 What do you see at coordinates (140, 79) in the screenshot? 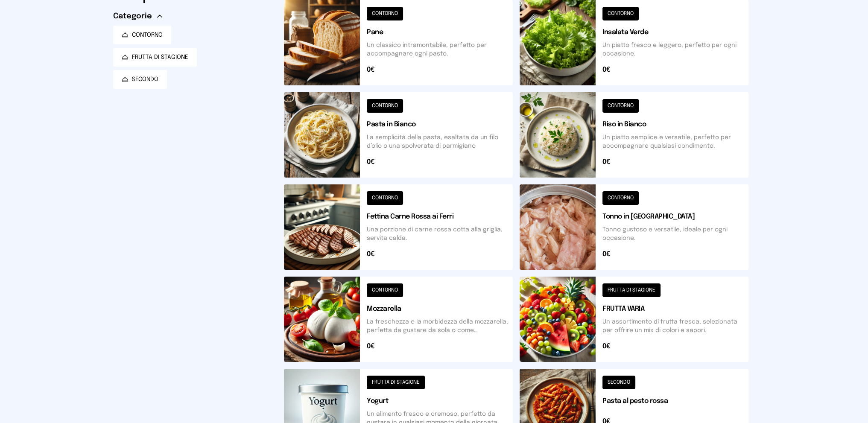
I see `button: SECONDO` at bounding box center [140, 79].